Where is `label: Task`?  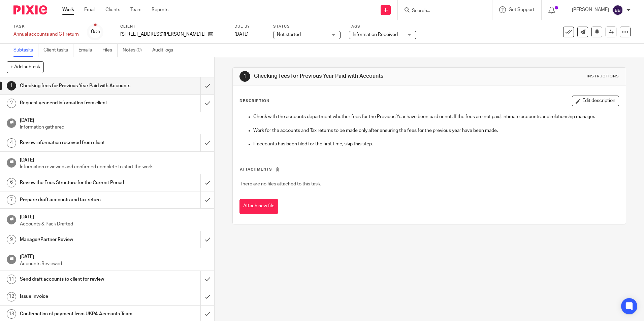 label: Task is located at coordinates (46, 27).